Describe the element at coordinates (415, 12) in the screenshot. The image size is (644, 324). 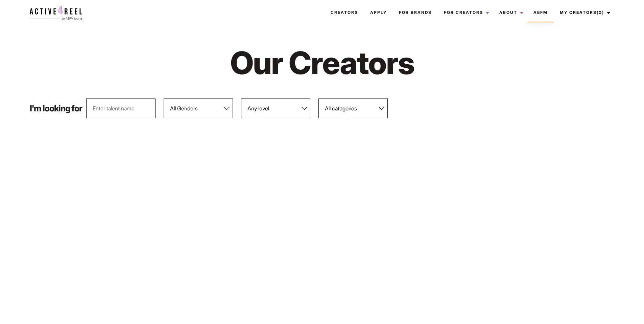
I see `a: For Brands` at that location.